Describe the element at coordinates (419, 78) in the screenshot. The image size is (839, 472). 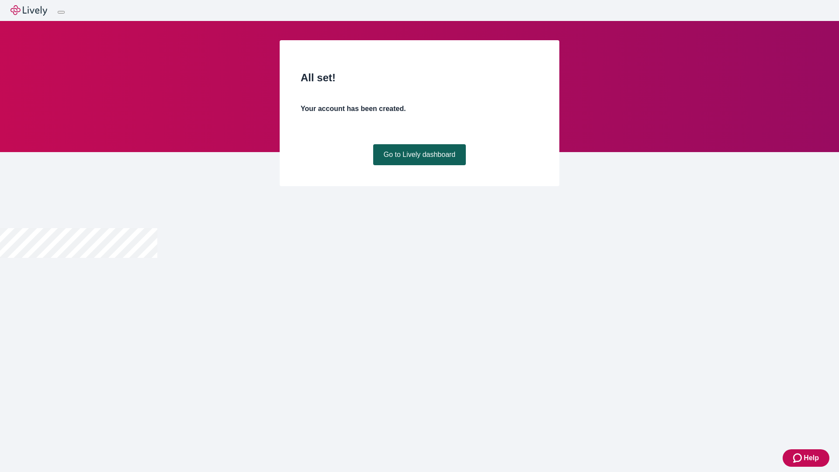
I see `h2: All set!` at that location.